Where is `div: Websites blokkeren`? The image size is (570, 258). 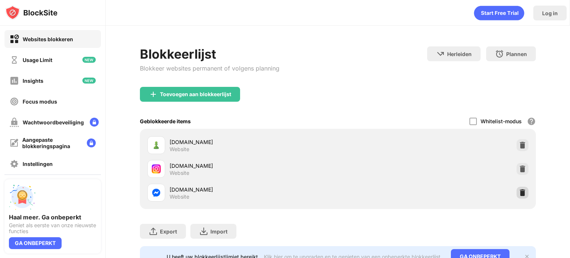
div: Websites blokkeren is located at coordinates (48, 39).